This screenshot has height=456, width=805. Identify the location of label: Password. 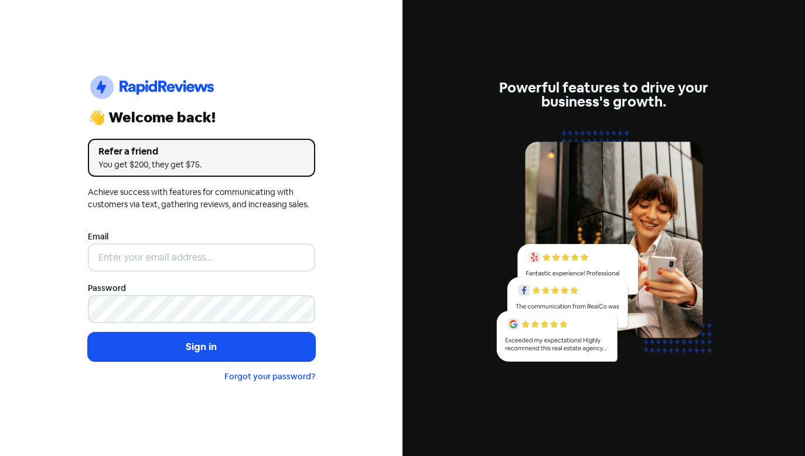
(107, 288).